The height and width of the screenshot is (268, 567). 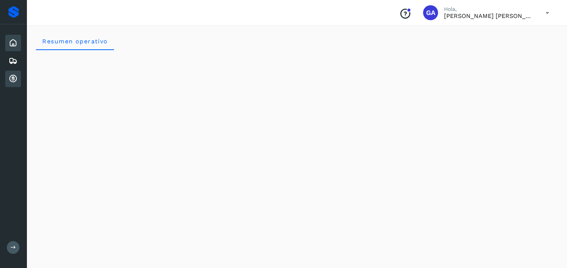 What do you see at coordinates (13, 43) in the screenshot?
I see `div: Inicio` at bounding box center [13, 43].